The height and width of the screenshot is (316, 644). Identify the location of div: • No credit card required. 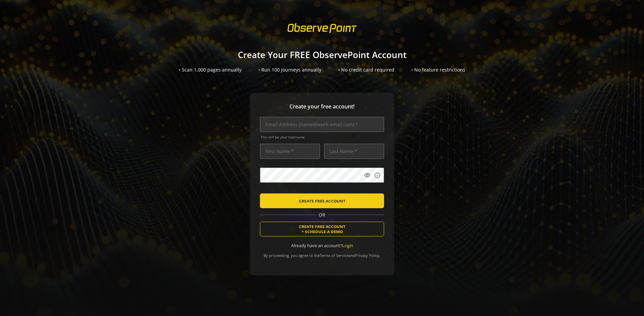
(367, 70).